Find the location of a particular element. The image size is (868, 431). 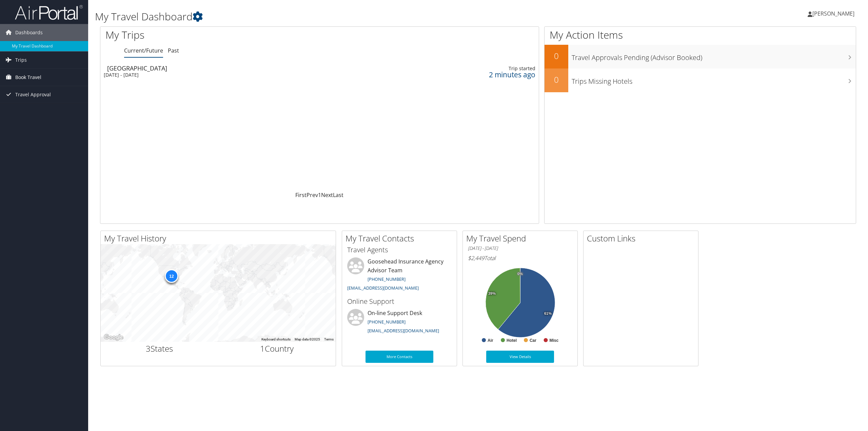

button: Keyboard shortcuts is located at coordinates (276, 340).